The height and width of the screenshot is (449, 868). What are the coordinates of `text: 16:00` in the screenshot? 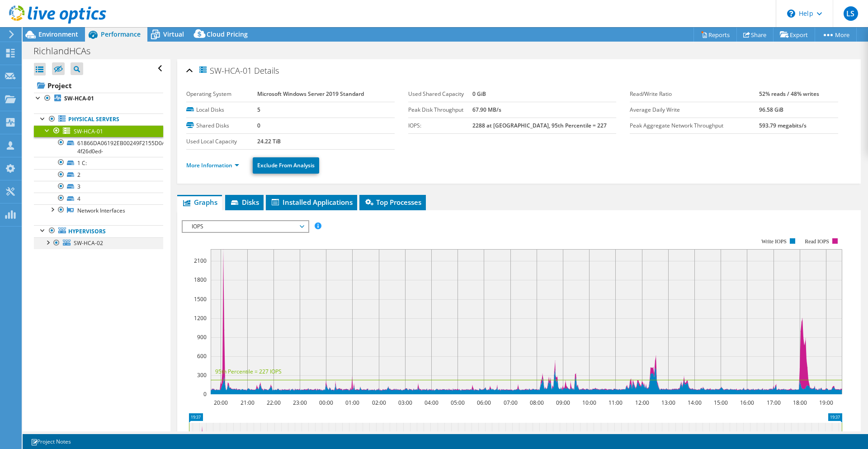 It's located at (747, 402).